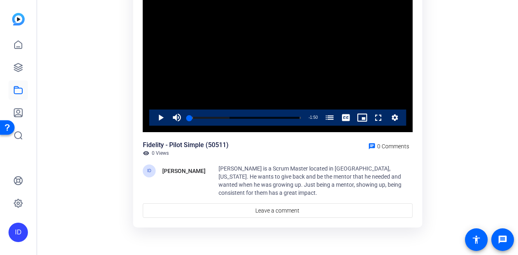 This screenshot has height=255, width=518. Describe the element at coordinates (314, 117) in the screenshot. I see `span: 1:50` at that location.